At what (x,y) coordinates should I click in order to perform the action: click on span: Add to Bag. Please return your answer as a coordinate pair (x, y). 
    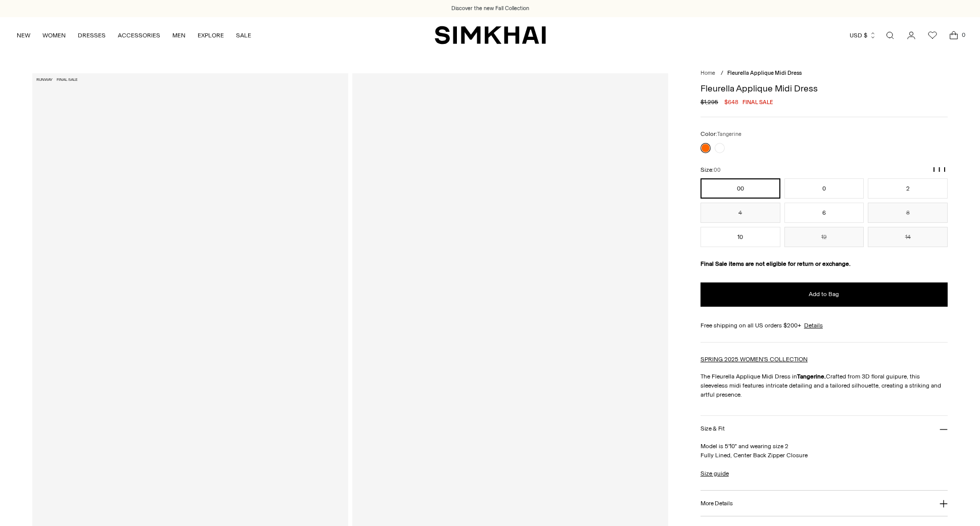
    Looking at the image, I should click on (824, 294).